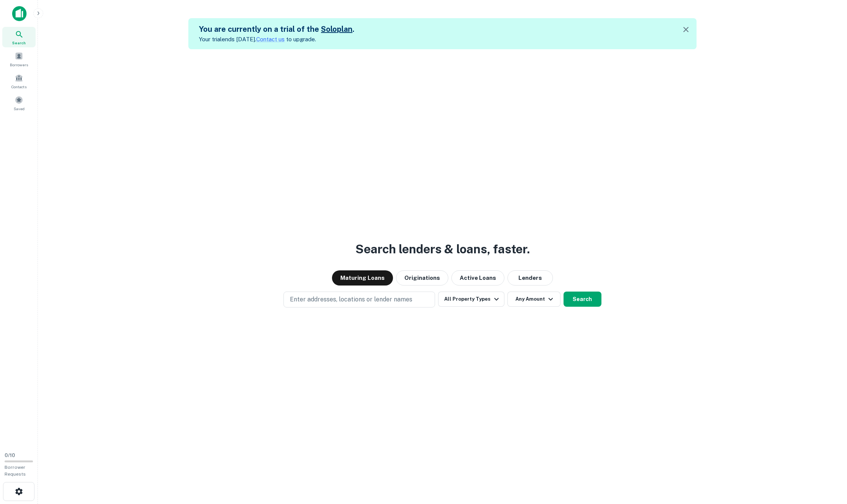 Image resolution: width=847 pixels, height=504 pixels. I want to click on h3: Search lenders & loans, faster., so click(443, 249).